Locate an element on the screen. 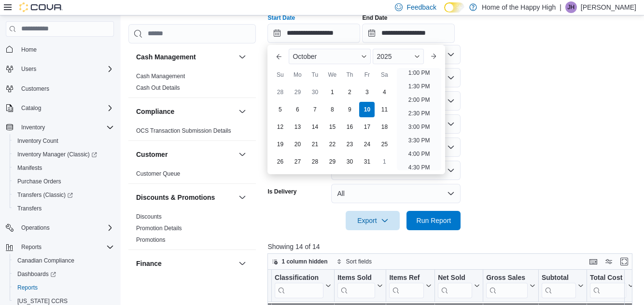 The width and height of the screenshot is (644, 305). div: day-25 is located at coordinates (384, 145).